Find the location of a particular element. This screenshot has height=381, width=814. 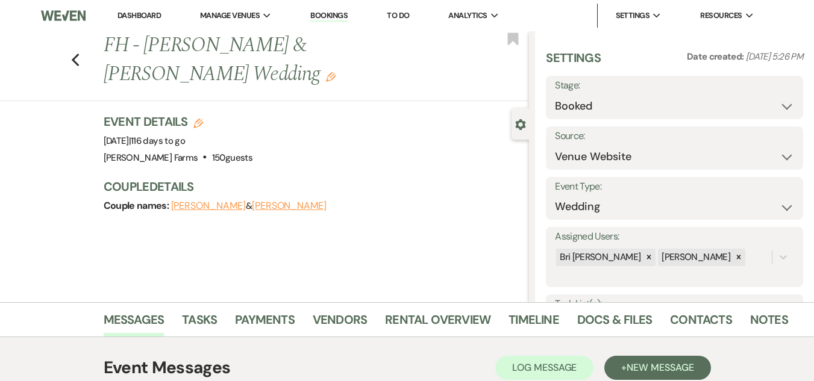

span: New Message is located at coordinates (660, 367).